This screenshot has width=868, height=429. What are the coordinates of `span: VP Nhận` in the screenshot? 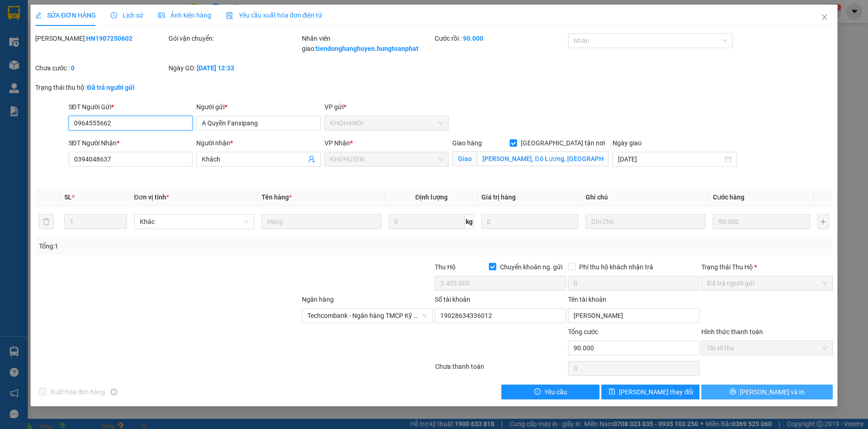 It's located at (337, 143).